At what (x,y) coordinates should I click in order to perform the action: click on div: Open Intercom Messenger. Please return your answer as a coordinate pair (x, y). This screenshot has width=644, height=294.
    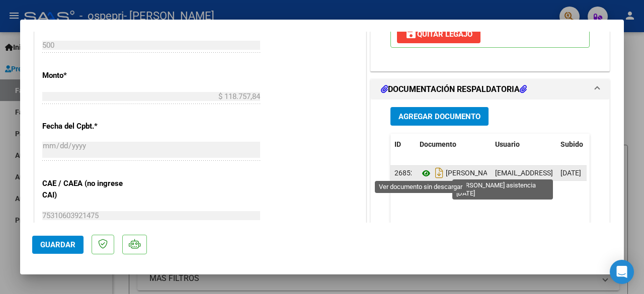
    Looking at the image, I should click on (622, 271).